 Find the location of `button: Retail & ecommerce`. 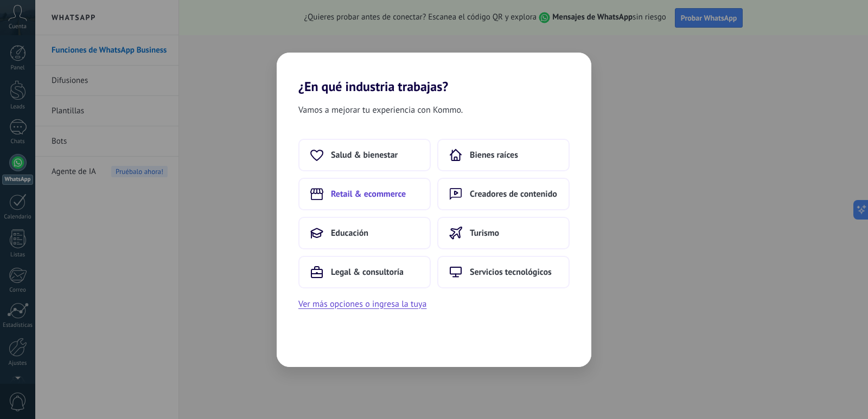

button: Retail & ecommerce is located at coordinates (365, 194).